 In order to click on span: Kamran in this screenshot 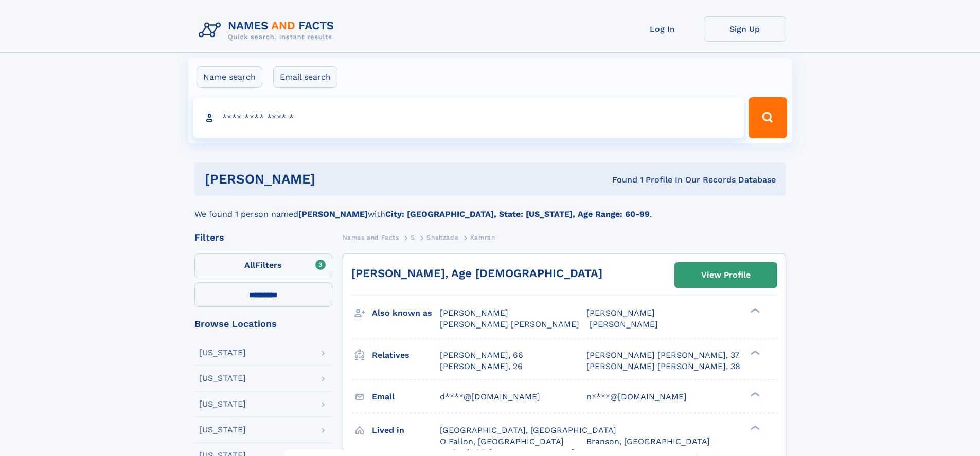, I will do `click(482, 237)`.